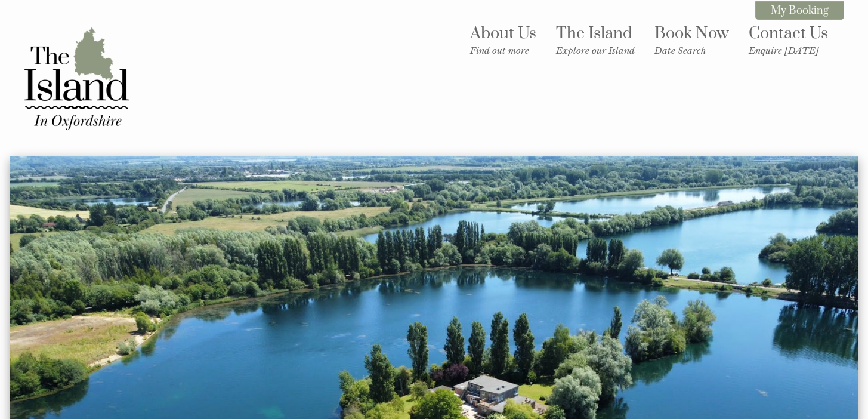 The width and height of the screenshot is (868, 419). I want to click on small: Find out more, so click(503, 50).